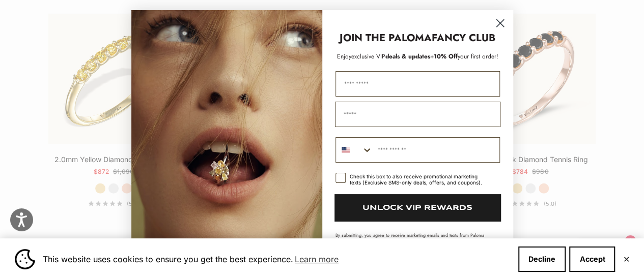 Image resolution: width=644 pixels, height=280 pixels. I want to click on strong: JOIN THE PALOMA, so click(385, 38).